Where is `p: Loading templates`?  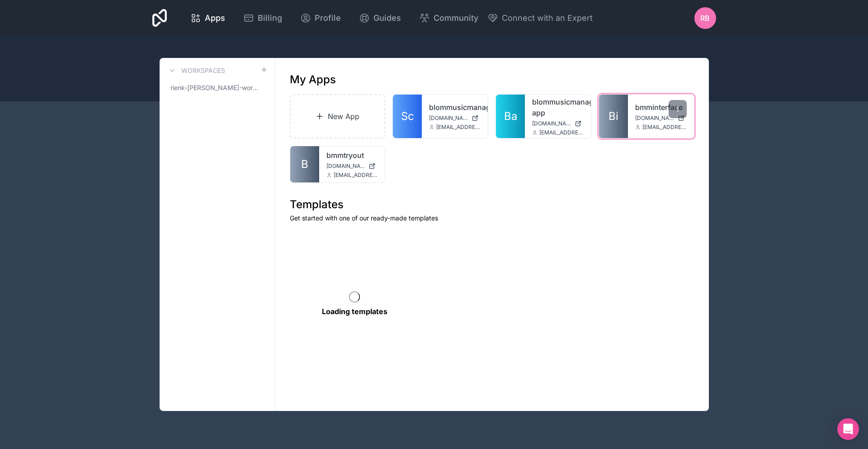 p: Loading templates is located at coordinates (355, 311).